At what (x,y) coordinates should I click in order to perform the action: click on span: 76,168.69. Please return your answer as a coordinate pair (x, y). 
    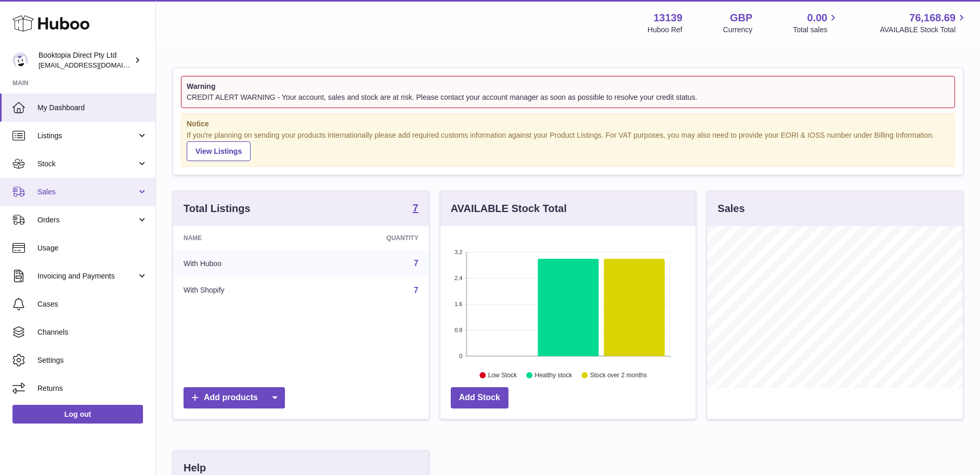
    Looking at the image, I should click on (932, 18).